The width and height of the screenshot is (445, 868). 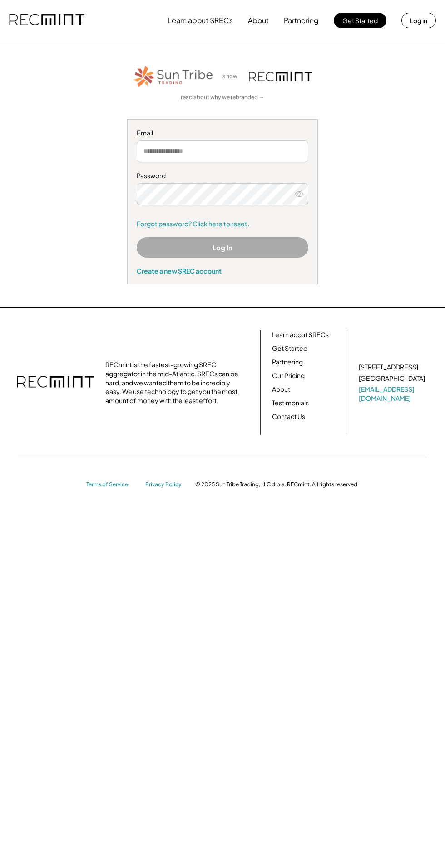 What do you see at coordinates (300, 335) in the screenshot?
I see `a: Learn about SRECs` at bounding box center [300, 335].